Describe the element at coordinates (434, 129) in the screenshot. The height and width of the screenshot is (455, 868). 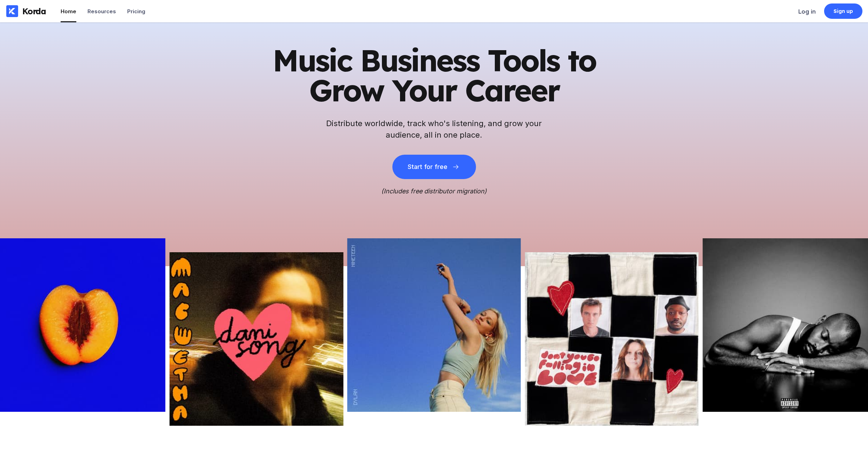
I see `h2: Distribute worldwide, track who's listening, and grow your audience, all in one place.` at that location.